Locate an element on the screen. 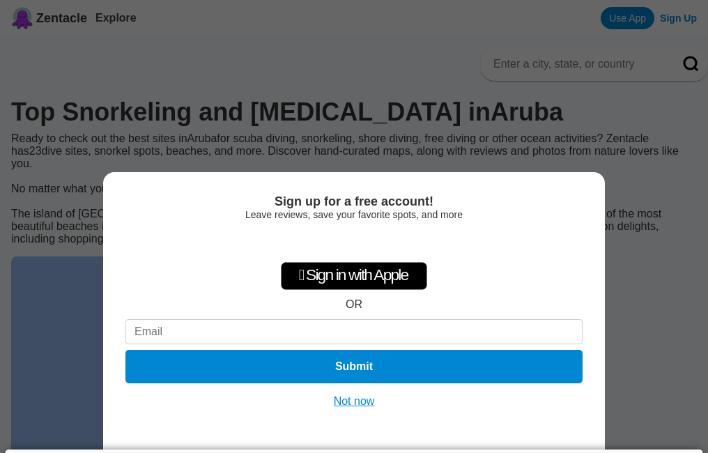  div: Leave reviews, save your favorite spots, and more is located at coordinates (354, 215).